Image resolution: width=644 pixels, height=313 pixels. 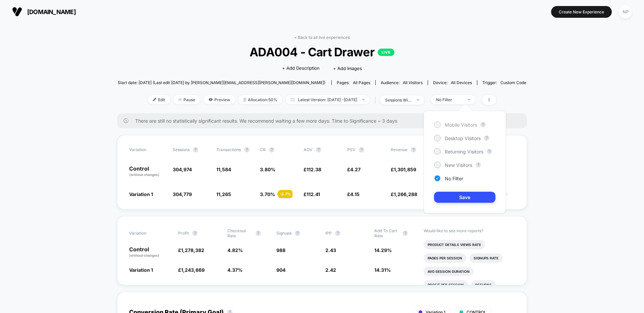 What do you see at coordinates (354, 82) in the screenshot?
I see `div: Pages:` at bounding box center [354, 82].